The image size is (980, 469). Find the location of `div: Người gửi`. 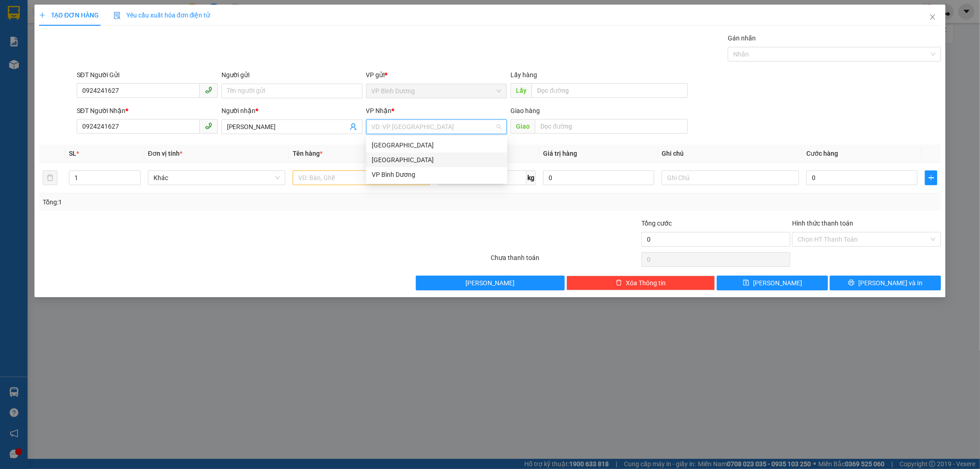

div: Người gửi is located at coordinates (292, 75).